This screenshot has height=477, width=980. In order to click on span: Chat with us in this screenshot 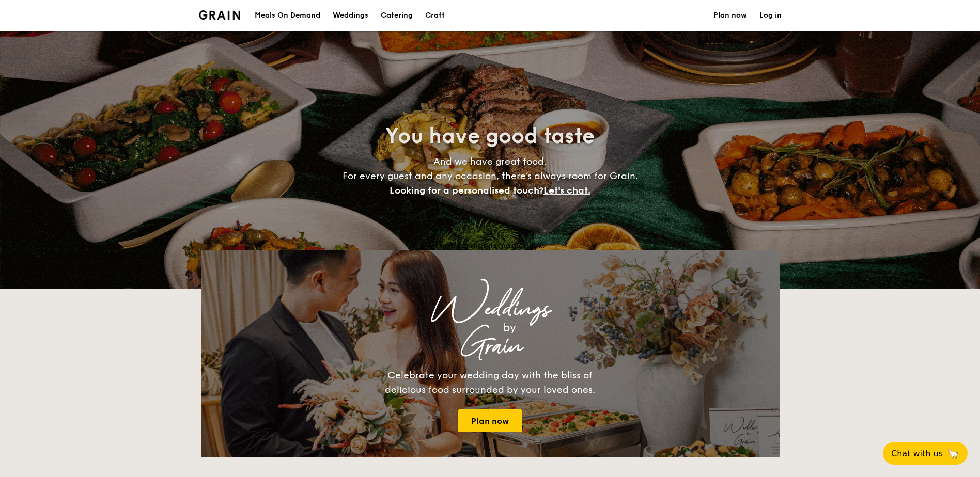, I will do `click(917, 454)`.